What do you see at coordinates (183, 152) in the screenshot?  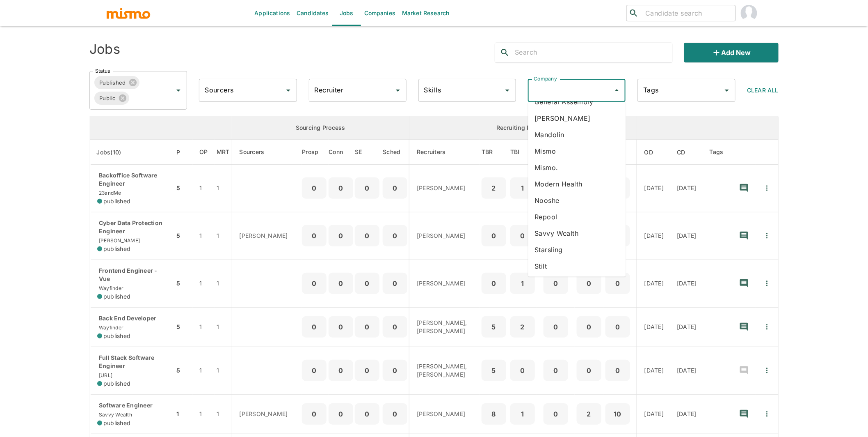 I see `th: Priority` at bounding box center [183, 152].